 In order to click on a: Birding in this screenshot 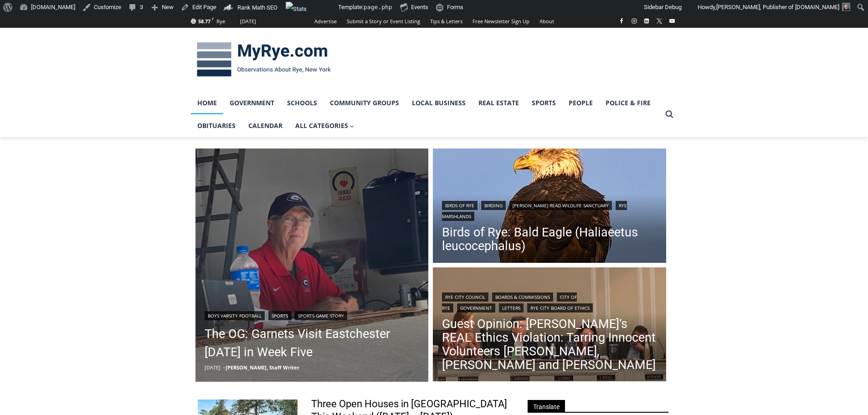, I will do `click(493, 206)`.